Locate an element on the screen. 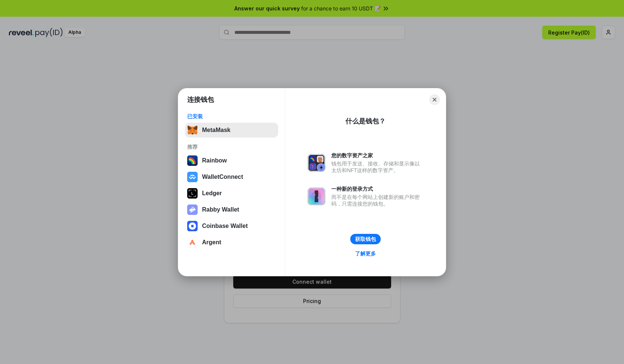  button: 获取钱包 is located at coordinates (366, 239).